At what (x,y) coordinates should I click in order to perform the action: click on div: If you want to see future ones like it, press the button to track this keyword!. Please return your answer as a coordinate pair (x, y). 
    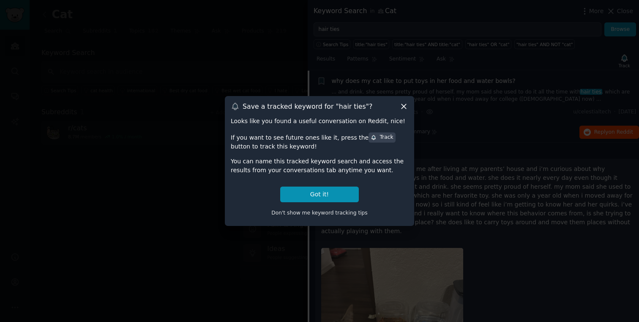
    Looking at the image, I should click on (319, 141).